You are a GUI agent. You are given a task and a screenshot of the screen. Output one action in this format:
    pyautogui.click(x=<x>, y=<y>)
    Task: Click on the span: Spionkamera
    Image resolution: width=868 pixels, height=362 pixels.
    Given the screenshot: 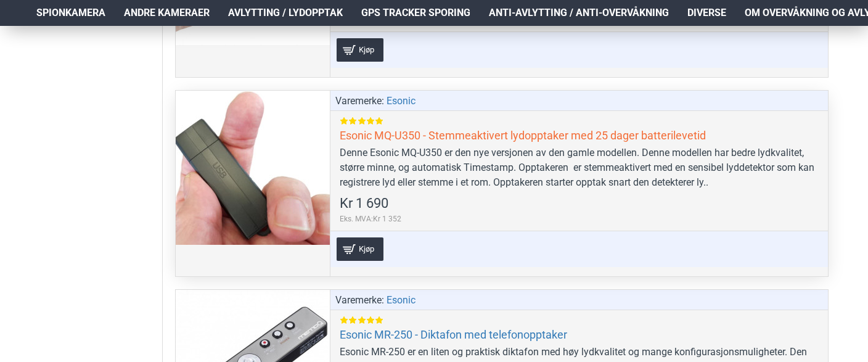 What is the action you would take?
    pyautogui.click(x=71, y=13)
    